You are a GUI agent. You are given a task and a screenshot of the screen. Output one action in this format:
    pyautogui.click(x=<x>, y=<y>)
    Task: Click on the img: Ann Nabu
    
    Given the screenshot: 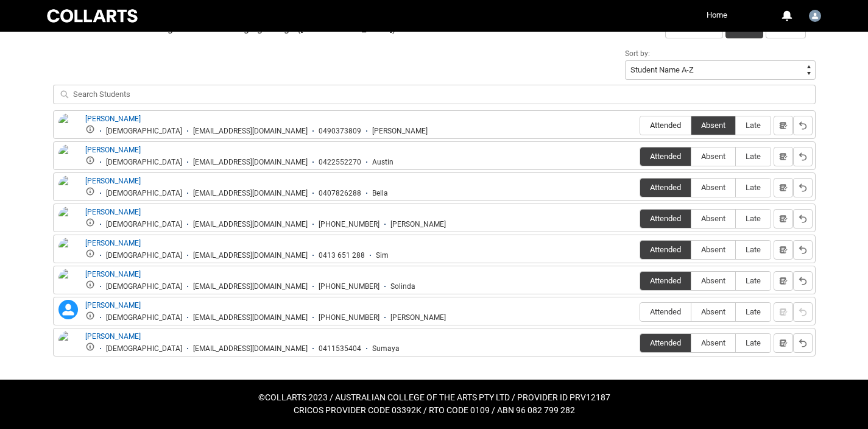 What is the action you would take?
    pyautogui.click(x=68, y=127)
    